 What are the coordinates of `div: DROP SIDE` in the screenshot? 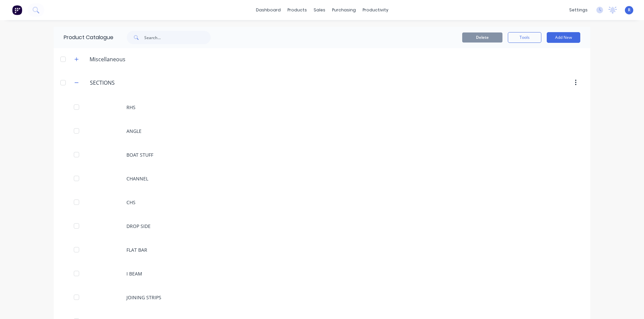 It's located at (322, 226).